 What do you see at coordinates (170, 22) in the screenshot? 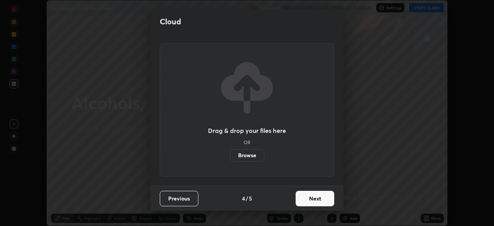
I see `h2: Cloud` at bounding box center [170, 22].